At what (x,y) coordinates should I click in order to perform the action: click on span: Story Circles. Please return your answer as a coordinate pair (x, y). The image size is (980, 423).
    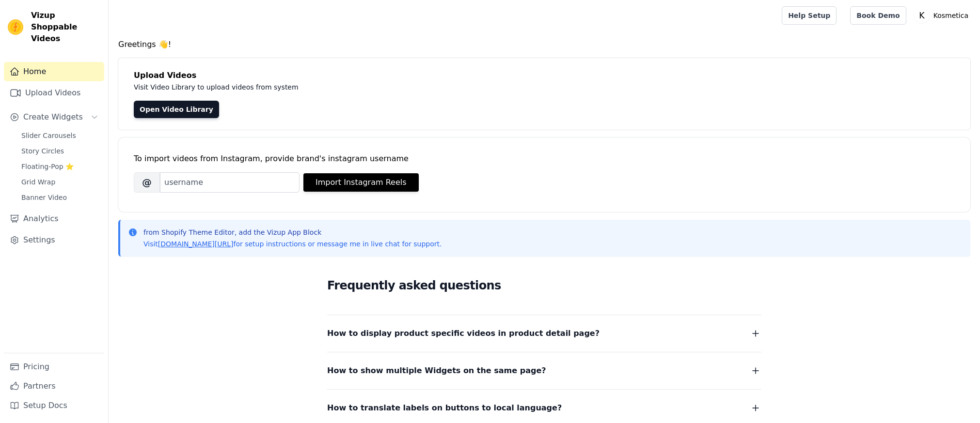
    Looking at the image, I should click on (43, 151).